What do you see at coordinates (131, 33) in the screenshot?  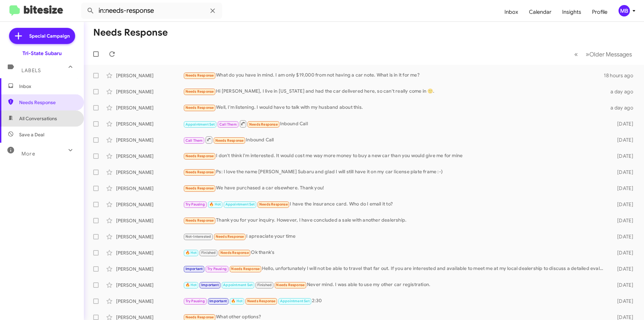 I see `h1: Needs Response` at bounding box center [131, 33].